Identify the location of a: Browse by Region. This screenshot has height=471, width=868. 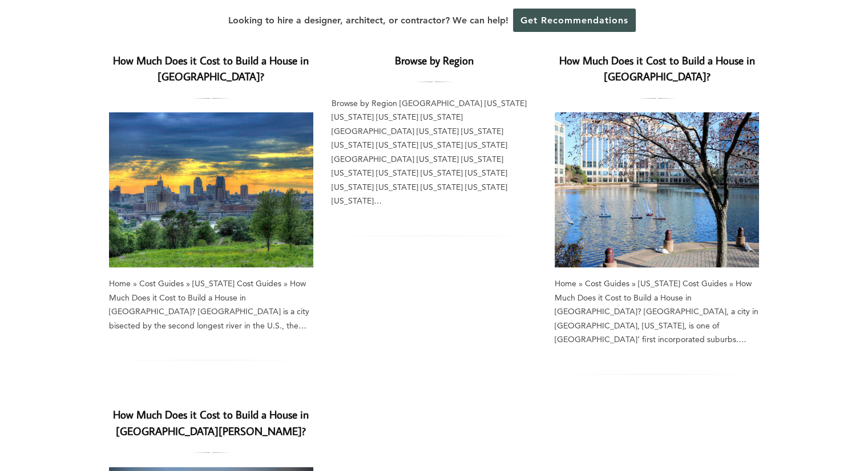
(434, 60).